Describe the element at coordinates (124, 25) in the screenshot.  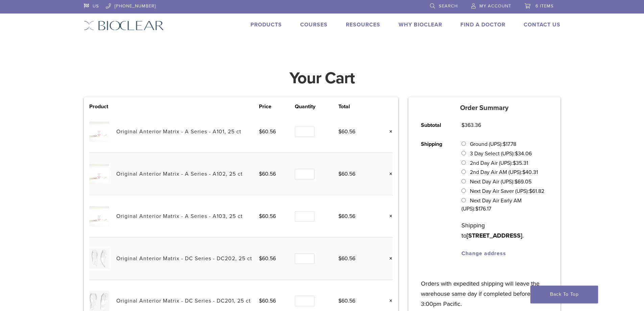
I see `img: Bioclear` at that location.